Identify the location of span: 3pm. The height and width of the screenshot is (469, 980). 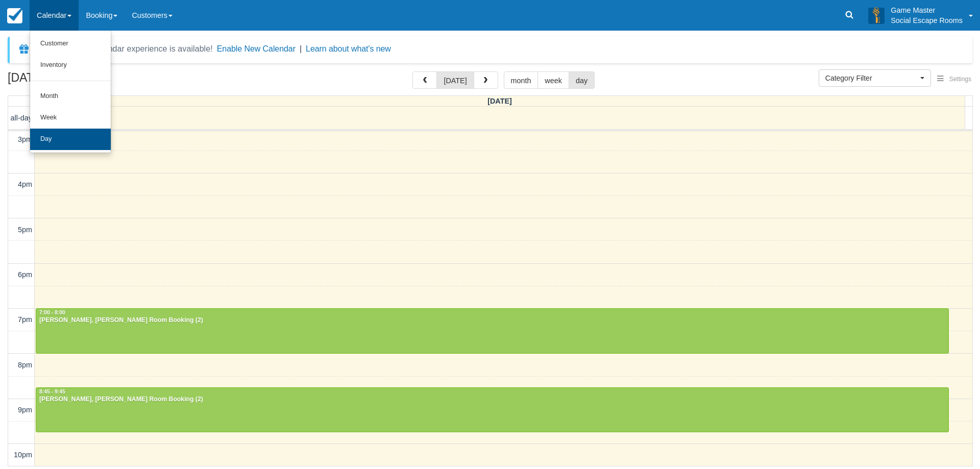
(25, 139).